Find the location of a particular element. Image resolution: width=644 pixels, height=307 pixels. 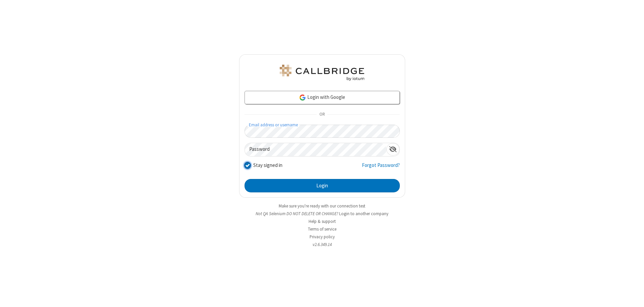

button: Login is located at coordinates (322, 186).